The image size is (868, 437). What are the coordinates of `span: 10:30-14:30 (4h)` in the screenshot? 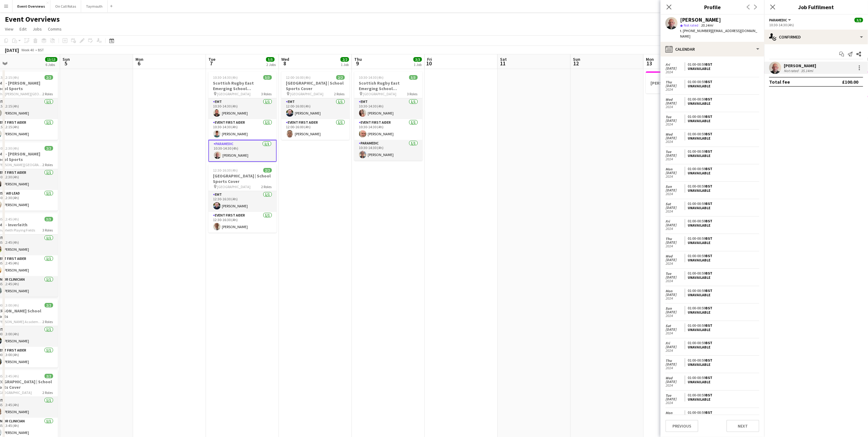 It's located at (226, 77).